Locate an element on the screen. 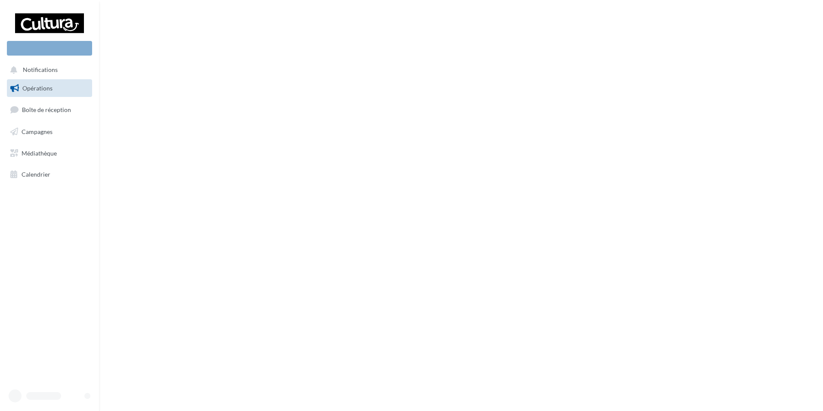 The height and width of the screenshot is (411, 823). span: Calendrier is located at coordinates (36, 174).